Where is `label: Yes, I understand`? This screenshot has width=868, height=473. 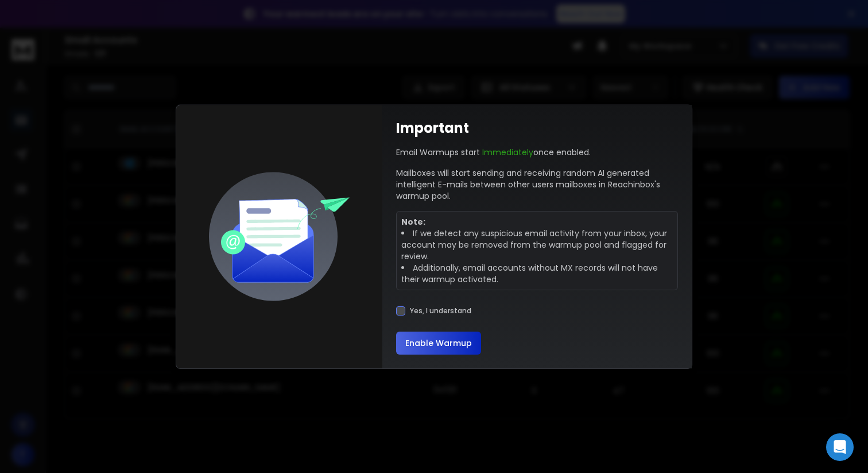
label: Yes, I understand is located at coordinates (440, 311).